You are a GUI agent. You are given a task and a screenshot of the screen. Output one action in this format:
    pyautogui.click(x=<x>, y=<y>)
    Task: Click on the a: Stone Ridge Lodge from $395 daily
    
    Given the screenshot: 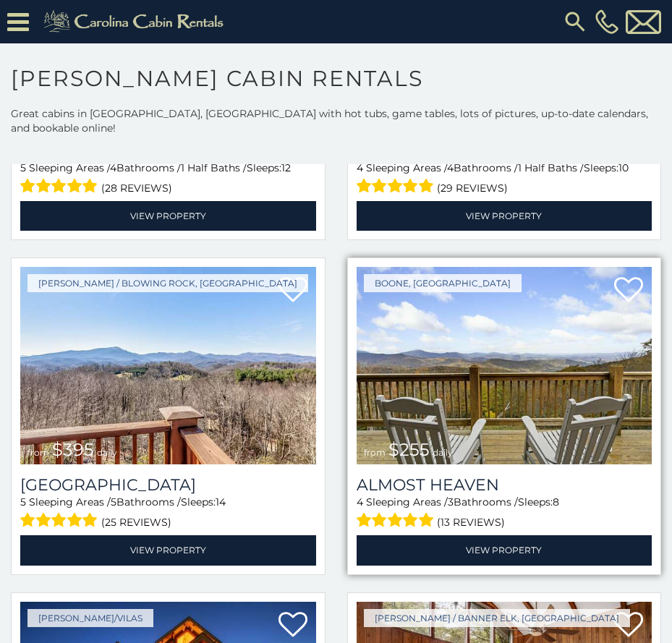 What is the action you would take?
    pyautogui.click(x=168, y=366)
    